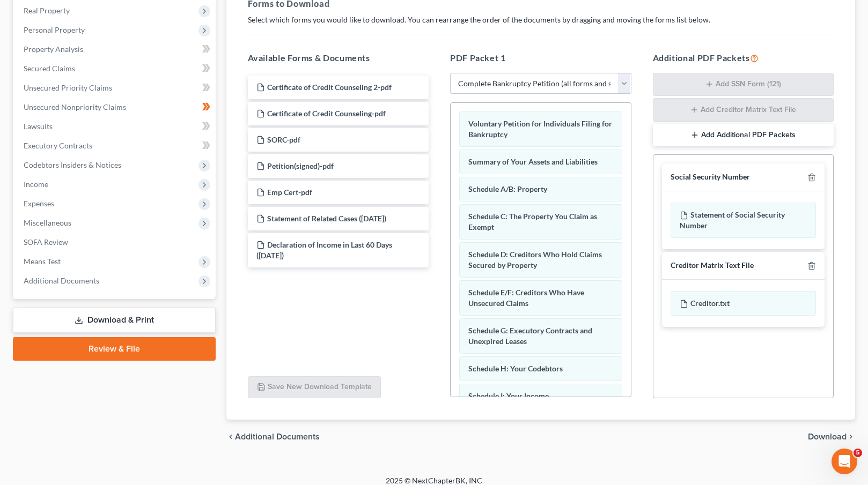  I want to click on div: Social Security Number, so click(710, 177).